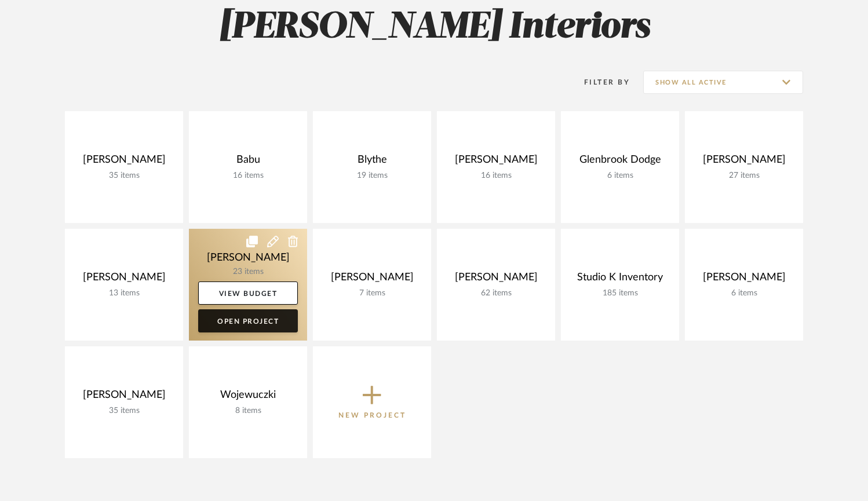 This screenshot has width=868, height=501. I want to click on a: Open Project, so click(248, 321).